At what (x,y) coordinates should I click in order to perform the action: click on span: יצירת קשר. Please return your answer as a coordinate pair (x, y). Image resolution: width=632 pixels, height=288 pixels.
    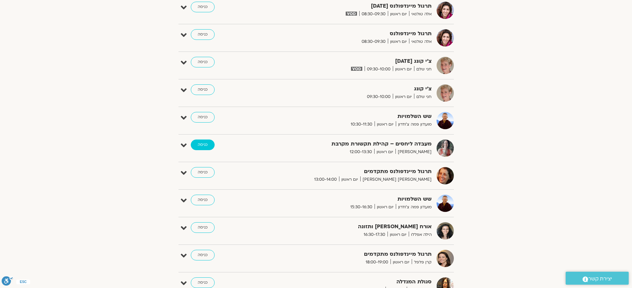
    Looking at the image, I should click on (600, 278).